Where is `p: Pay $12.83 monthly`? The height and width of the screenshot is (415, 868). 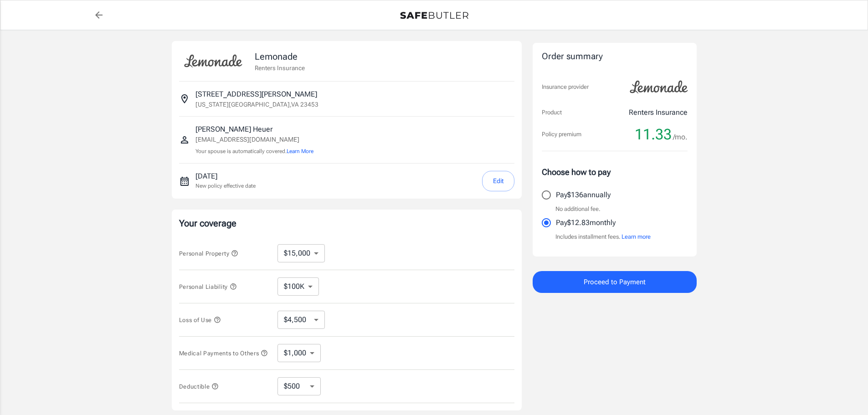
p: Pay $12.83 monthly is located at coordinates (586, 222).